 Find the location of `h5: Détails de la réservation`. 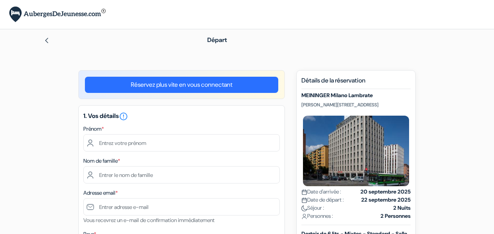

h5: Détails de la réservation is located at coordinates (356, 83).